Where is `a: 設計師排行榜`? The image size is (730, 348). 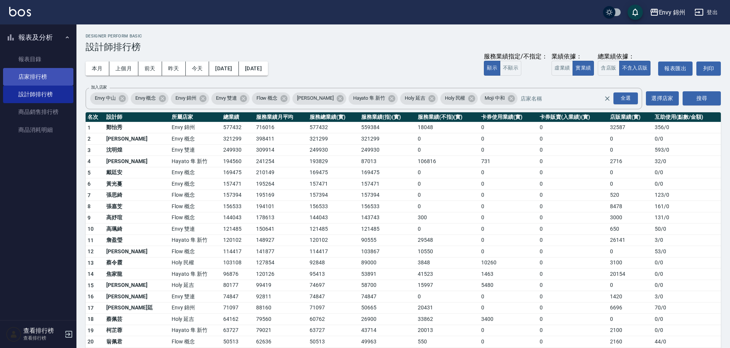
a: 設計師排行榜 is located at coordinates (38, 94).